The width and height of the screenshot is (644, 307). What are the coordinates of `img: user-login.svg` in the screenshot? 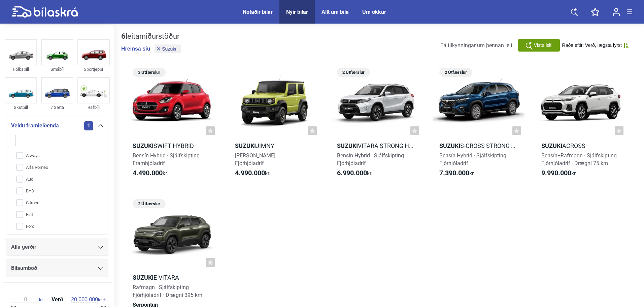 It's located at (616, 12).